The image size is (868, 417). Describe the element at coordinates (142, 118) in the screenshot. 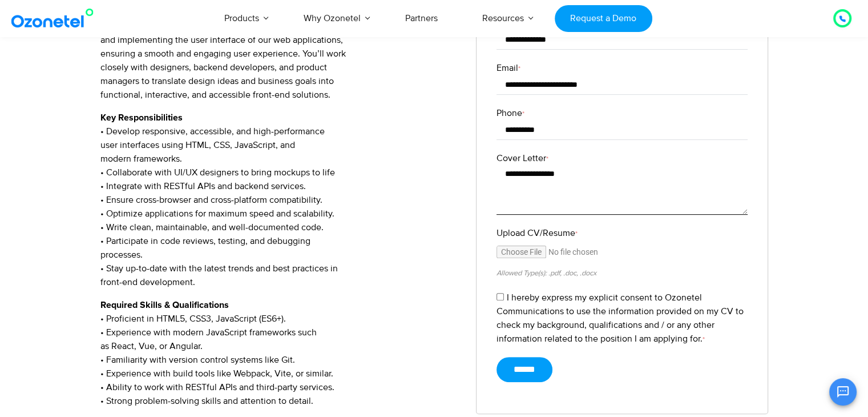

I see `strong: Key Responsibilities` at that location.